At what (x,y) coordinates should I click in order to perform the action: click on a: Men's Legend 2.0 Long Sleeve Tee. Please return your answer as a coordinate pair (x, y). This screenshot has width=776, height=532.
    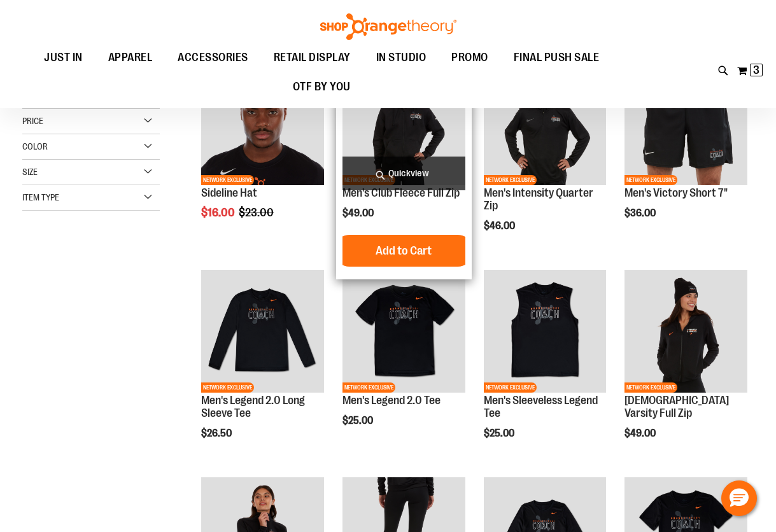
    Looking at the image, I should click on (253, 407).